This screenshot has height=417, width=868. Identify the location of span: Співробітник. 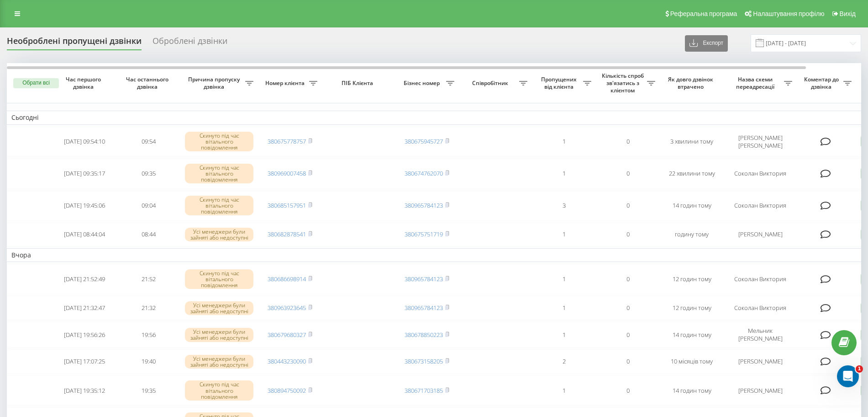
(492, 83).